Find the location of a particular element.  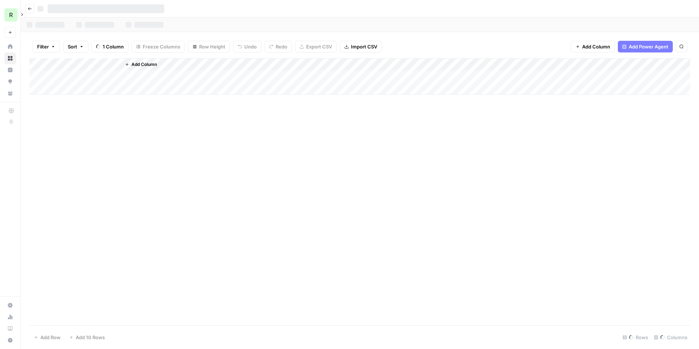

div: Rows is located at coordinates (636, 337).